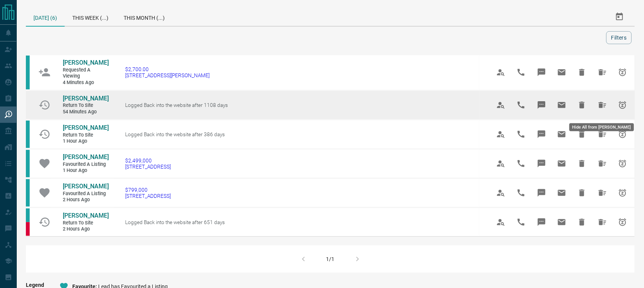 Image resolution: width=644 pixels, height=288 pixels. What do you see at coordinates (602, 193) in the screenshot?
I see `span: Hide All from Luisa Costa` at bounding box center [602, 193].